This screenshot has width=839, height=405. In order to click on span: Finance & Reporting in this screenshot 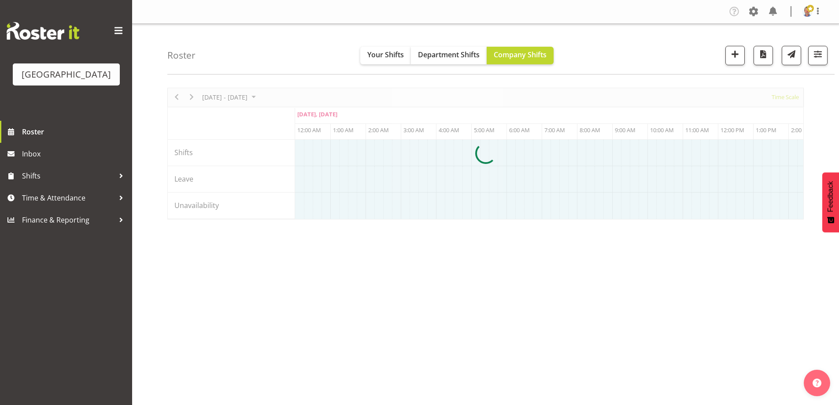, I will do `click(68, 220)`.